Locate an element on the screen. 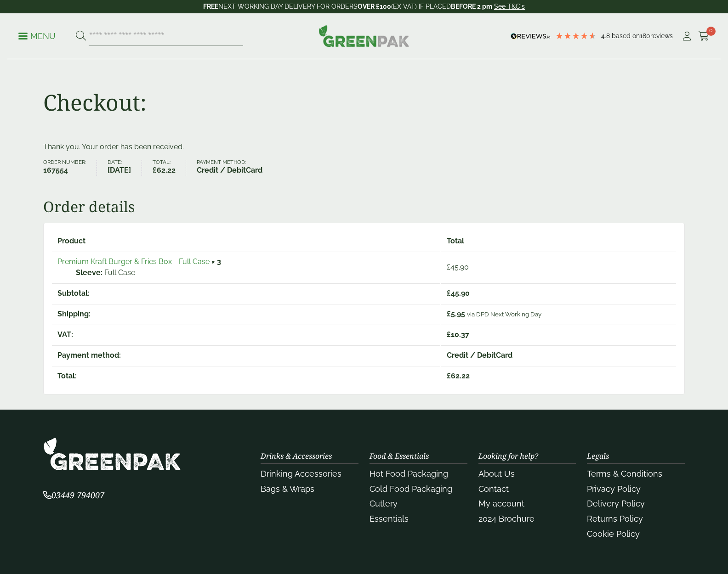 The image size is (728, 574). a: Cold Food Packaging is located at coordinates (411, 488).